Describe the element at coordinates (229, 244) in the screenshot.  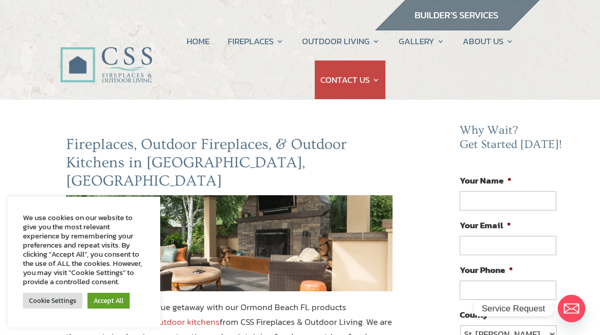
I see `img: ormond-beach-fl` at that location.